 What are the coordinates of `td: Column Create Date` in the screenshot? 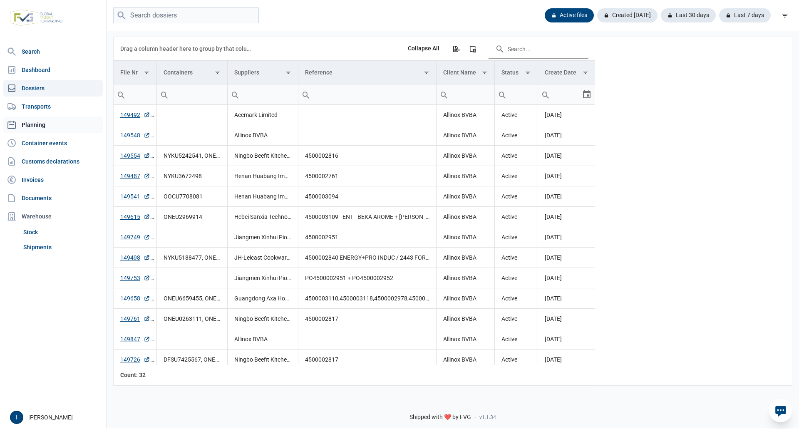 It's located at (567, 72).